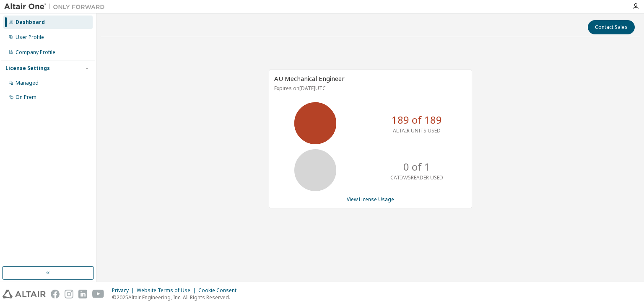 This screenshot has height=306, width=644. What do you see at coordinates (309, 78) in the screenshot?
I see `span: AU Mechanical Engineer` at bounding box center [309, 78].